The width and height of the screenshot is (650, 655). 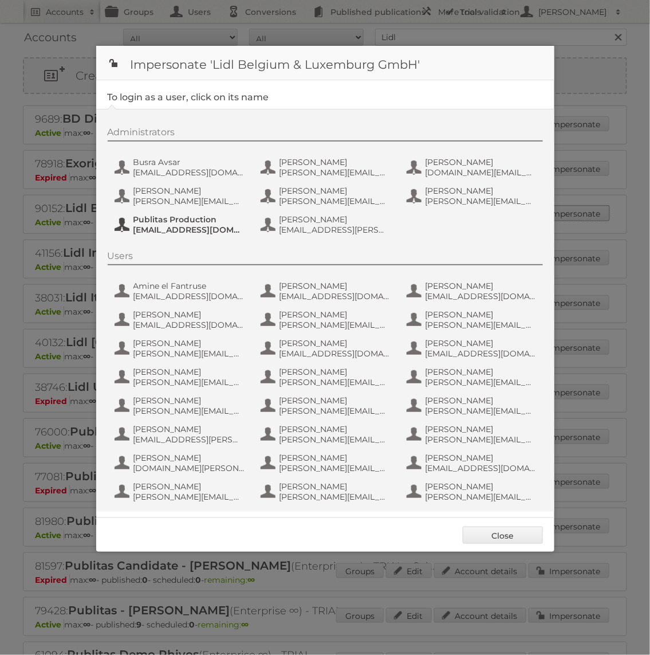 What do you see at coordinates (188, 97) in the screenshot?
I see `legend: To login as a user, click on its name` at bounding box center [188, 97].